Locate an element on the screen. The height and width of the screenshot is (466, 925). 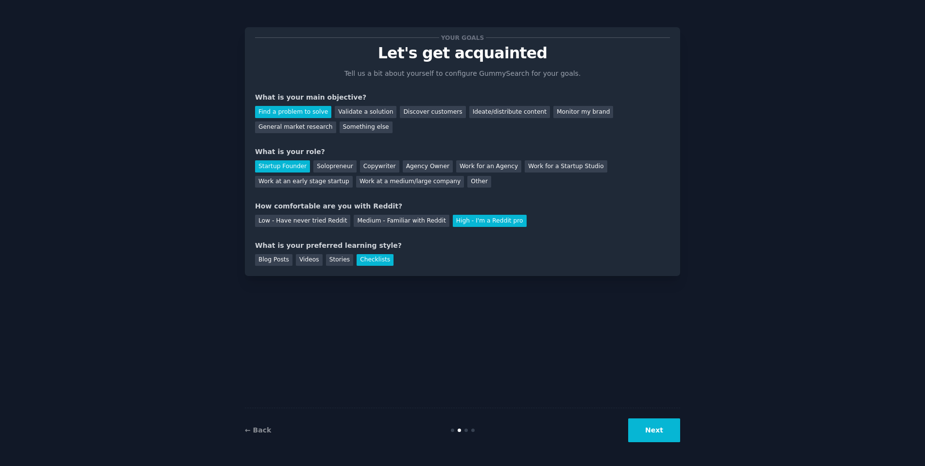
div: Copywriter is located at coordinates (379, 166).